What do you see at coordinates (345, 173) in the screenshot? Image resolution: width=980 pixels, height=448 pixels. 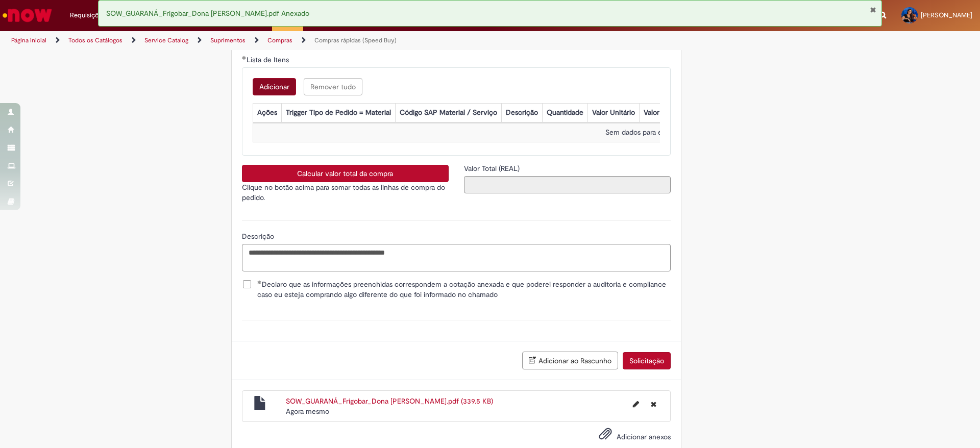 I see `button: Calcular valor total da compra` at bounding box center [345, 173].